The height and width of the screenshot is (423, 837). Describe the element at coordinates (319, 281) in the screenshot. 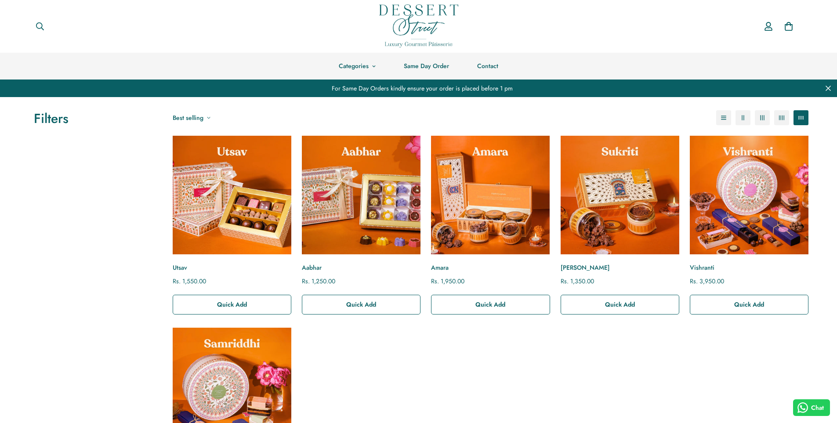

I see `span: Rs. 1,250.00` at that location.